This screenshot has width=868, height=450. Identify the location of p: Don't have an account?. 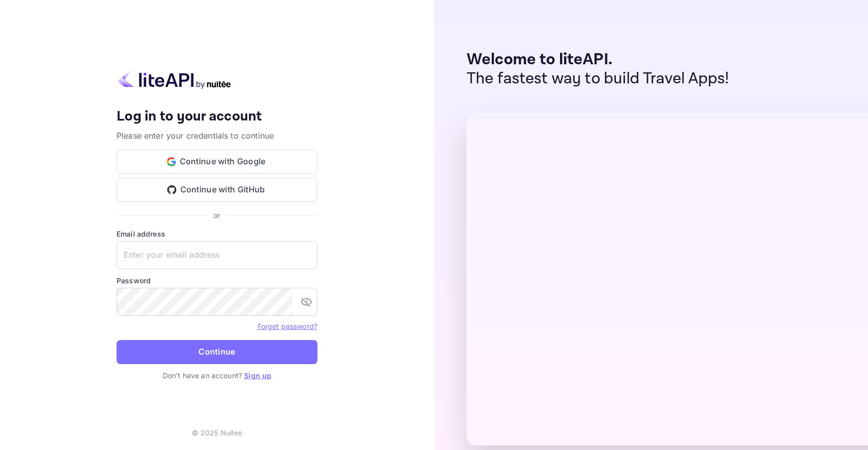
(217, 375).